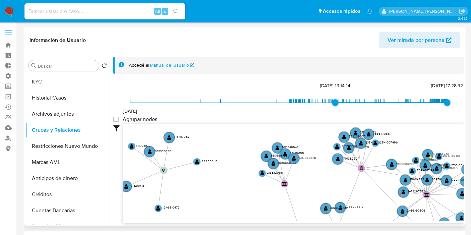 The width and height of the screenshot is (471, 235). What do you see at coordinates (307, 157) in the screenshot?
I see `text: 1237050376` at bounding box center [307, 157].